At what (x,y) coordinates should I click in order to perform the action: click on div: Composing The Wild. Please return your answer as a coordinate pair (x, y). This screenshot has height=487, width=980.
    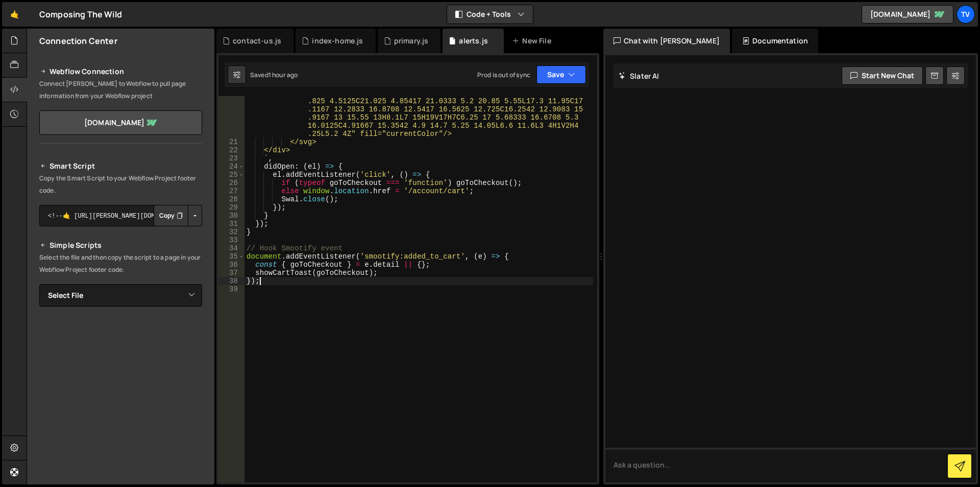
    Looking at the image, I should click on (80, 15).